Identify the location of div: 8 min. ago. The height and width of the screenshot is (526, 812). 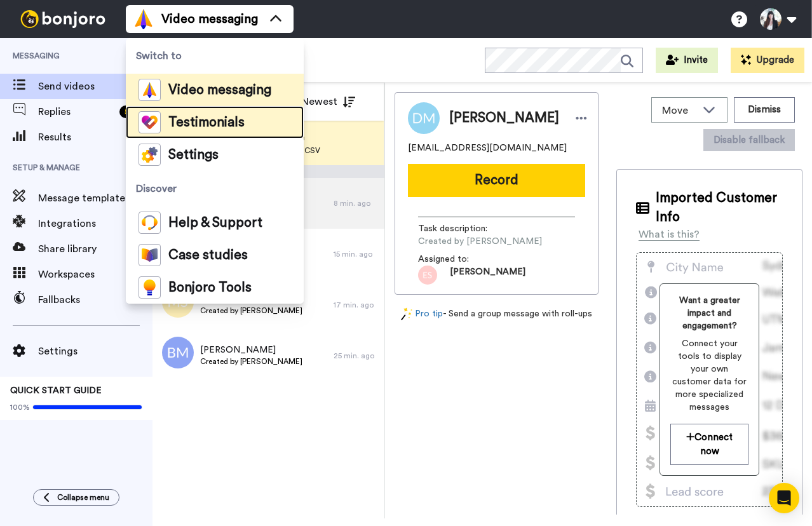
(356, 203).